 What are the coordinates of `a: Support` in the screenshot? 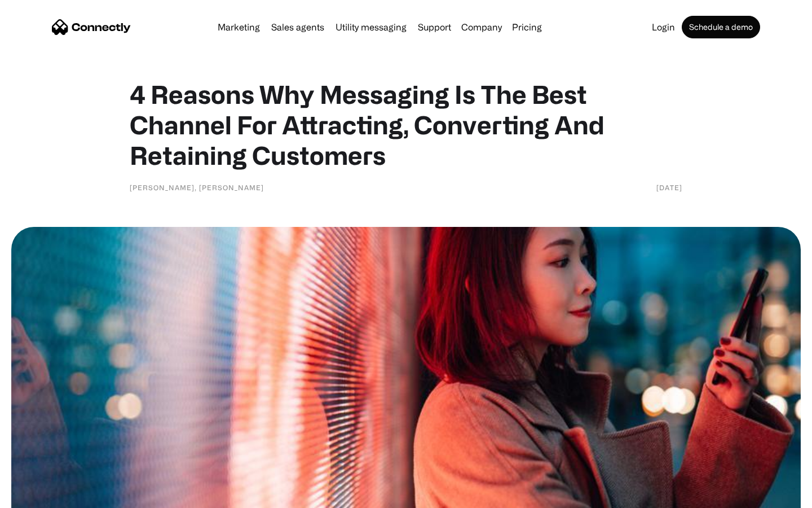 It's located at (434, 27).